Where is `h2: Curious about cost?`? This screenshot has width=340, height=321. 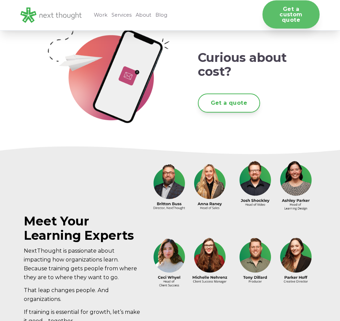 h2: Curious about cost? is located at coordinates (259, 65).